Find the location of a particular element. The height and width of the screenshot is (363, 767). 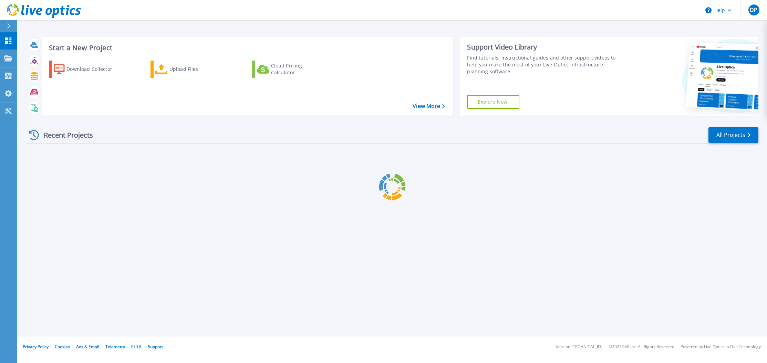

a: Download Collector is located at coordinates (87, 69).